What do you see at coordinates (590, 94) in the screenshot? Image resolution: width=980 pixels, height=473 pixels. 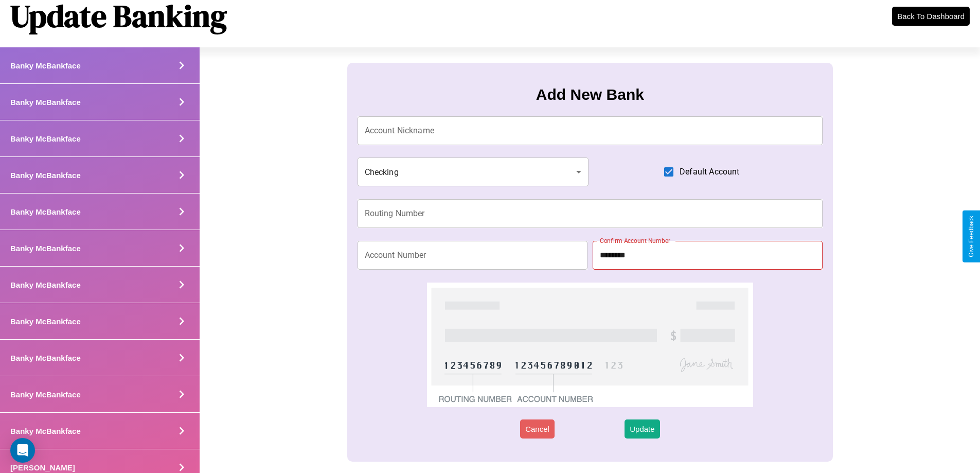 I see `h3: Add New Bank` at bounding box center [590, 94].